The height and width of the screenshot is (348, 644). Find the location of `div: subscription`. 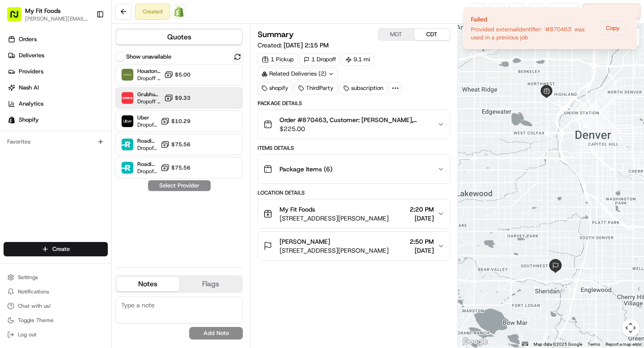

div: subscription is located at coordinates (363, 88).